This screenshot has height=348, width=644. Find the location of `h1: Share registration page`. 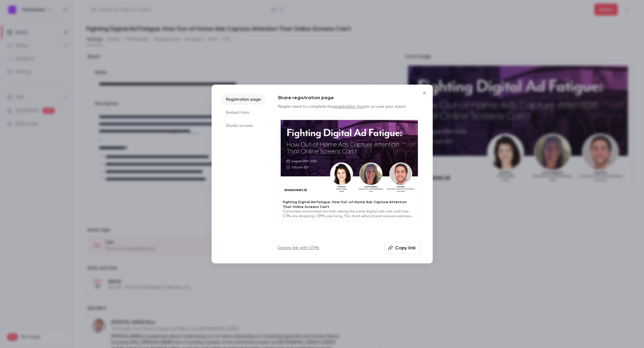

h1: Share registration page is located at coordinates (349, 98).